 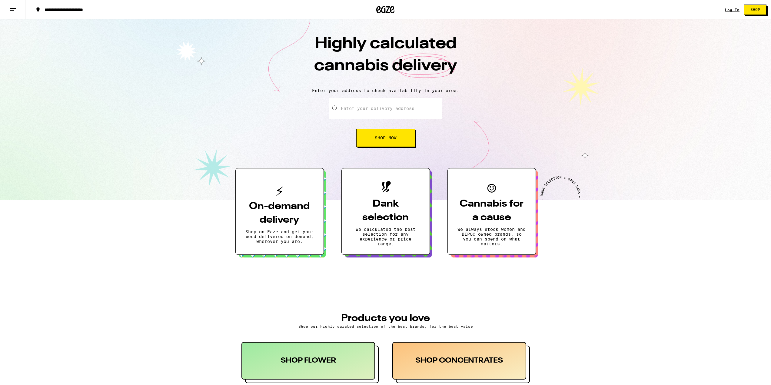 What do you see at coordinates (491, 211) in the screenshot?
I see `button: Cannabis for a causeWe always stock women and BIPOC owned brands, so you can spend on what matters.` at bounding box center [491, 211].